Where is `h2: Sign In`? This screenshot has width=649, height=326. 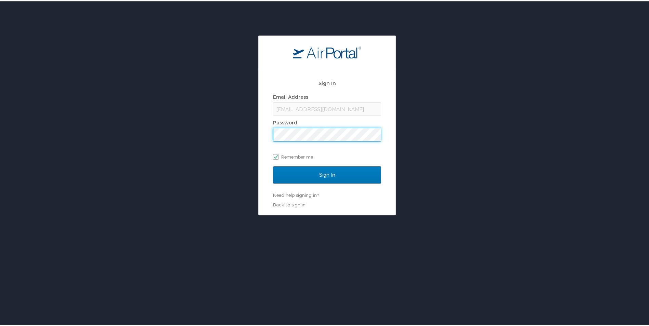
h2: Sign In is located at coordinates (327, 82).